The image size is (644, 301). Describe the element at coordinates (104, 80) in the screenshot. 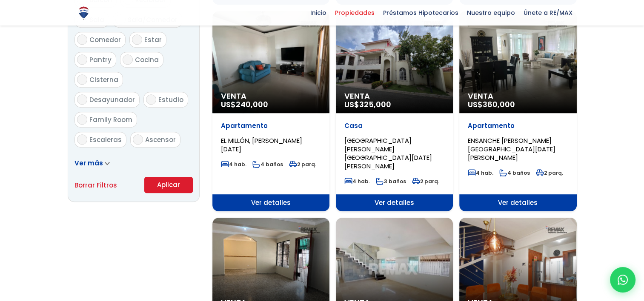

I see `span: Cisterna` at that location.